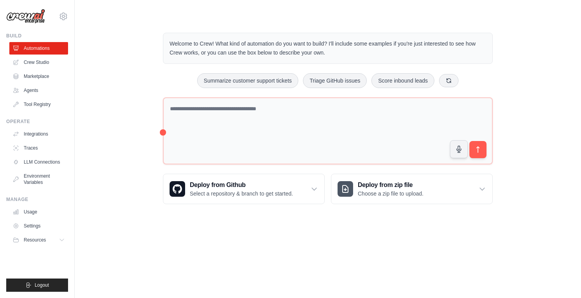  I want to click on img: Logo, so click(26, 16).